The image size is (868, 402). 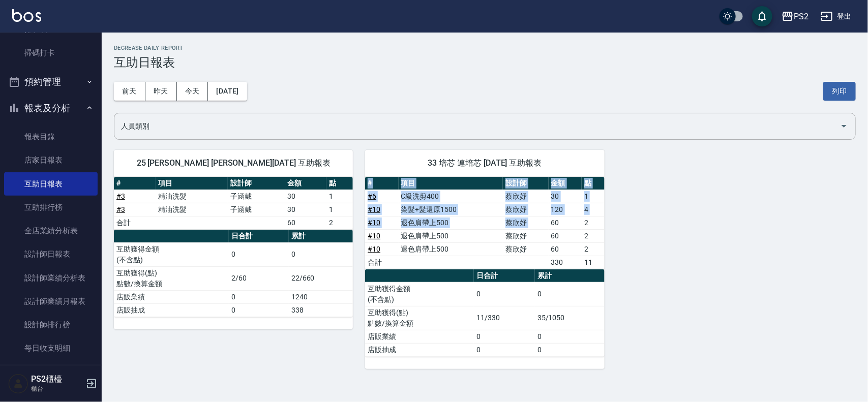 I want to click on td: 330, so click(x=565, y=262).